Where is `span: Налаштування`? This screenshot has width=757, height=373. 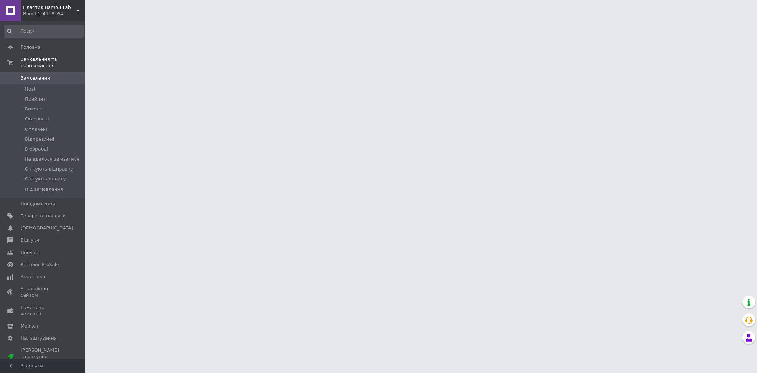 span: Налаштування is located at coordinates (39, 338).